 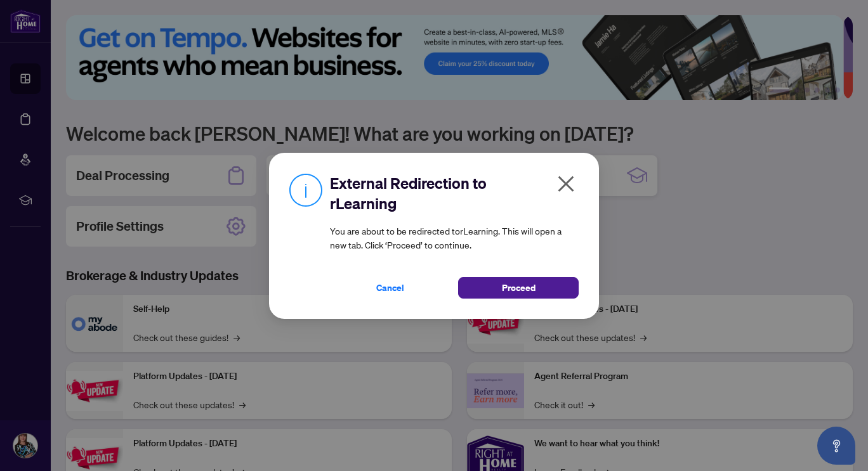 What do you see at coordinates (518, 288) in the screenshot?
I see `button: Proceed` at bounding box center [518, 288].